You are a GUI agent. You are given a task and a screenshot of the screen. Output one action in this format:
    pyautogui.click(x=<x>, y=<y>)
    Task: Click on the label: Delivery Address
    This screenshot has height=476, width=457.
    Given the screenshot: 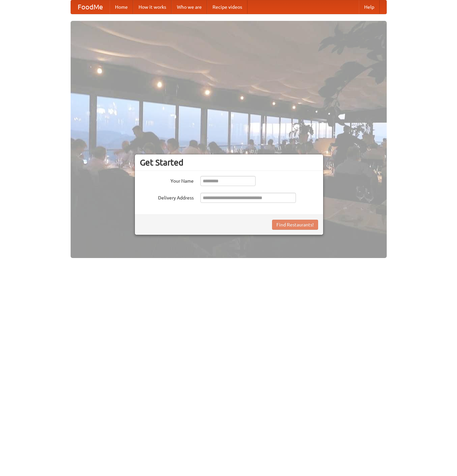 What is the action you would take?
    pyautogui.click(x=166, y=197)
    